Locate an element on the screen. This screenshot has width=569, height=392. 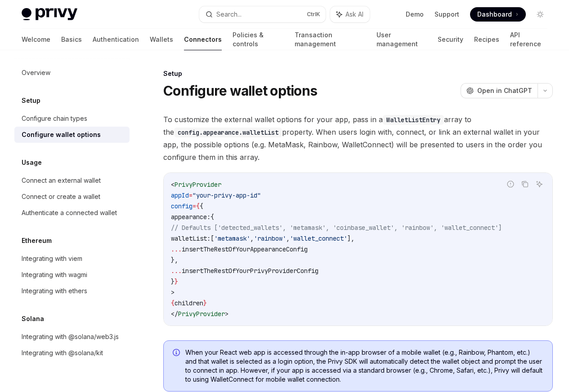
a: Security is located at coordinates (450, 40).